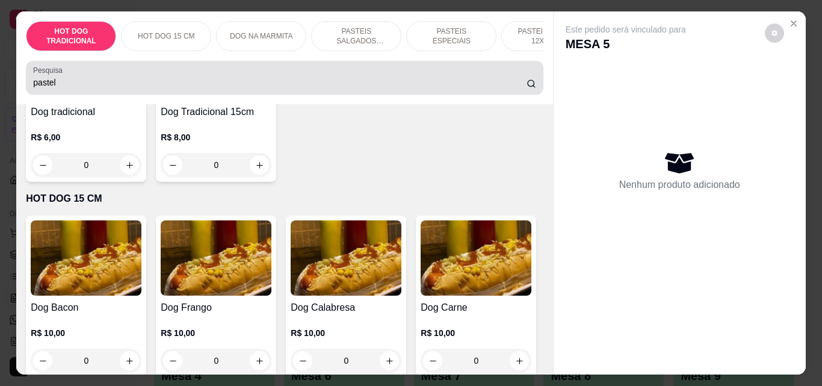 This screenshot has width=822, height=386. Describe the element at coordinates (216, 308) in the screenshot. I see `h4: Dog Frango` at that location.